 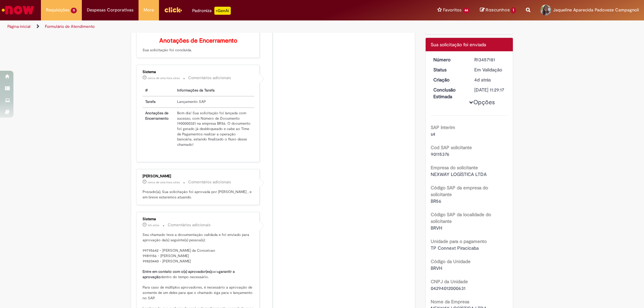 What do you see at coordinates (214, 129) in the screenshot?
I see `td: Bom dia! Sua solicitação foi lançada com sucesso, com Número de Documento 1900000321 na empresa B...` at bounding box center [214, 129].